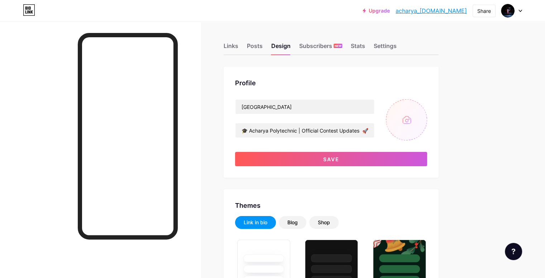  I want to click on div: Settings, so click(385, 48).